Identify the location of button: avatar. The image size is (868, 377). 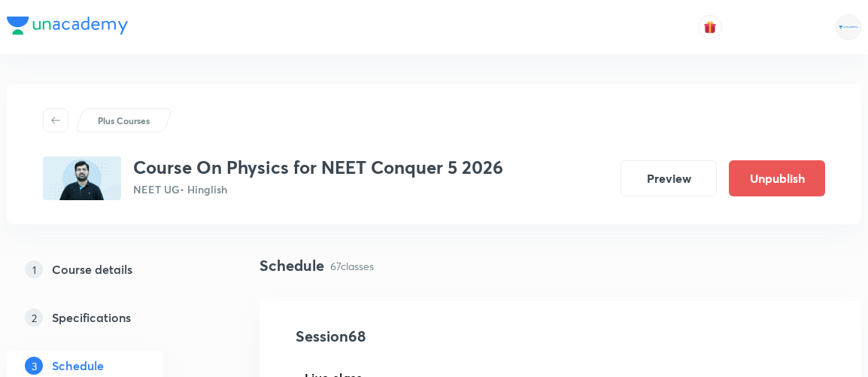
(710, 27).